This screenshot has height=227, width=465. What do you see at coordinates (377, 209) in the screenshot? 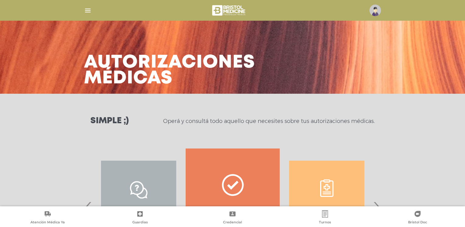
I see `span: Next` at bounding box center [377, 209].